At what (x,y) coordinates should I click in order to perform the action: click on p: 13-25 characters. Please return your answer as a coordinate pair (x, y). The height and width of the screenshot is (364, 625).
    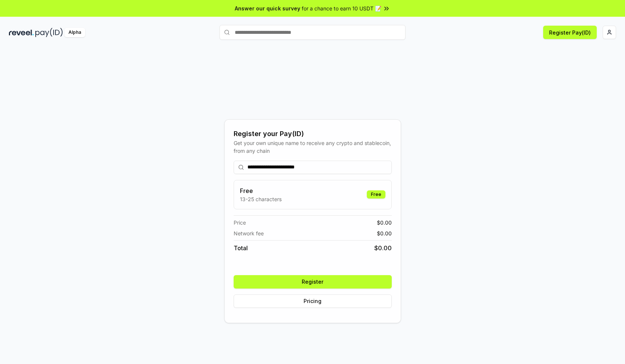
    Looking at the image, I should click on (261, 199).